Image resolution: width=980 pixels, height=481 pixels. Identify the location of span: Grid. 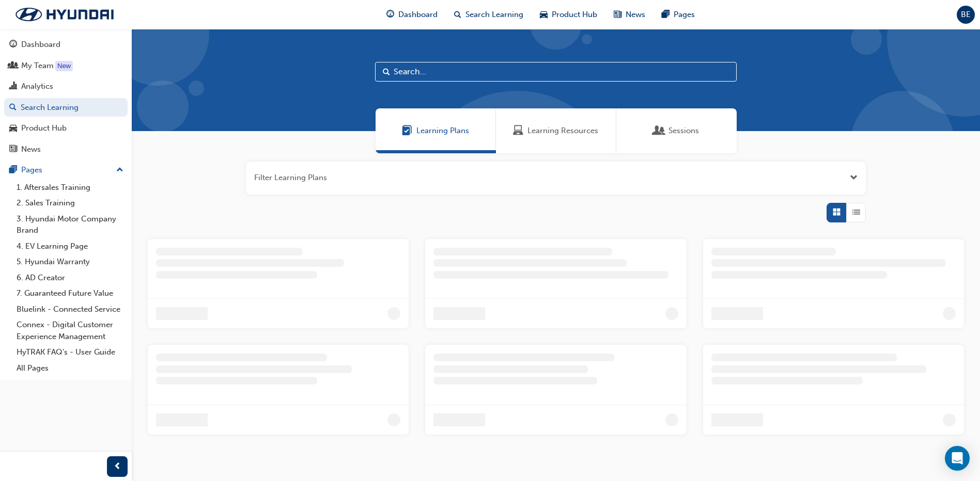
(836, 212).